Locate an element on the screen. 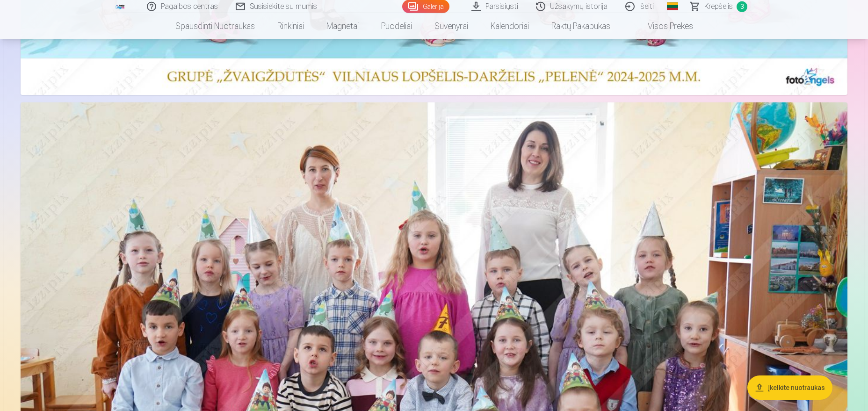 The height and width of the screenshot is (411, 868). button: Įkelkite nuotraukas is located at coordinates (790, 387).